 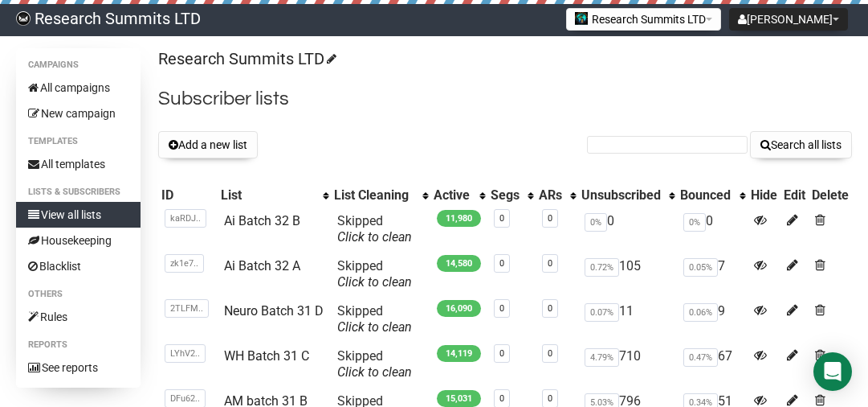 I want to click on a: New campaign, so click(x=78, y=113).